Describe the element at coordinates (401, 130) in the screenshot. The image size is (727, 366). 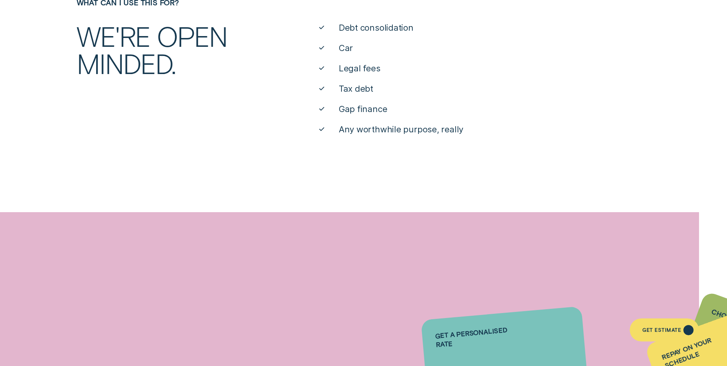
I see `span: Any worthwhile purpose, really` at that location.